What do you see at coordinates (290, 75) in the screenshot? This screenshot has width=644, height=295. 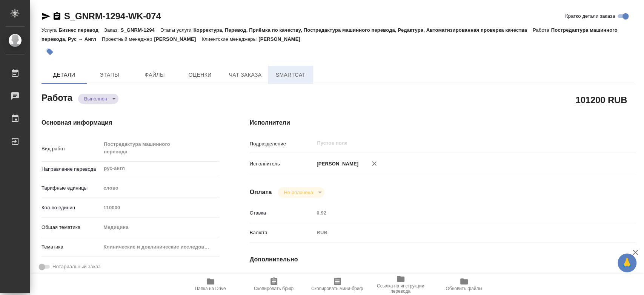 I see `span: SmartCat` at bounding box center [290, 75].